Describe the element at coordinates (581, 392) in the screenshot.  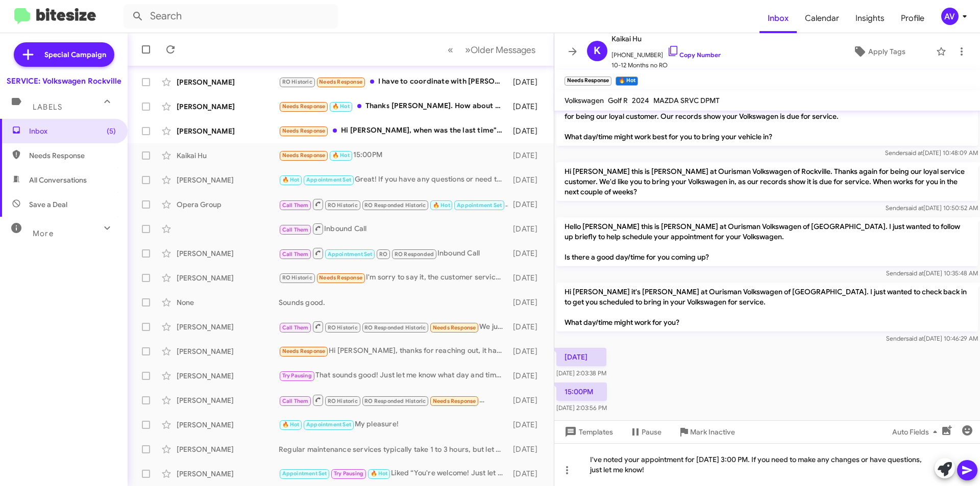
I see `p: 15:00PM` at that location.